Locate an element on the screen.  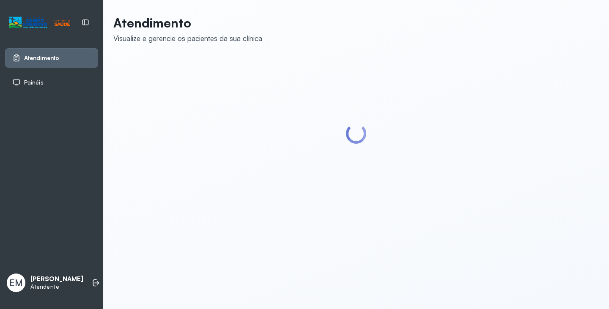
img: Logotipo do estabelecimento is located at coordinates (39, 22).